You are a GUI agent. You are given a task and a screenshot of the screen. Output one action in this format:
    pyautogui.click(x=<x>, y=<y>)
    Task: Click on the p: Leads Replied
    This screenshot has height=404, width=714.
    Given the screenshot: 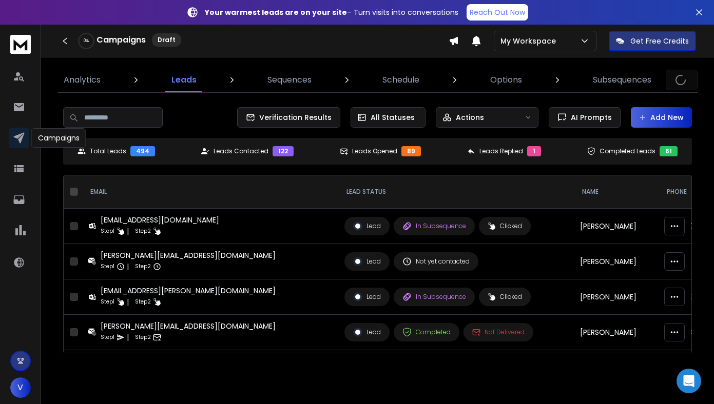 What is the action you would take?
    pyautogui.click(x=501, y=151)
    